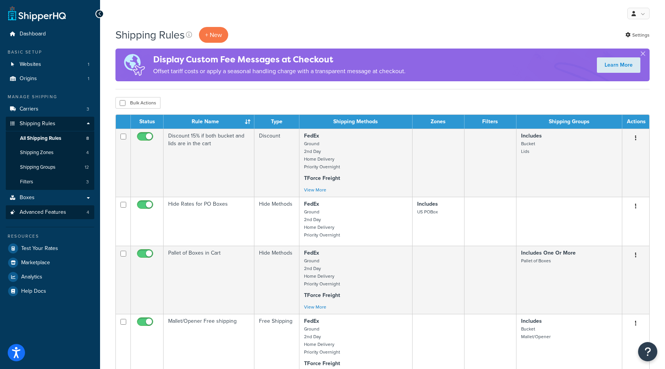 The width and height of the screenshot is (665, 369). I want to click on a: Shipping Groups 12, so click(50, 167).